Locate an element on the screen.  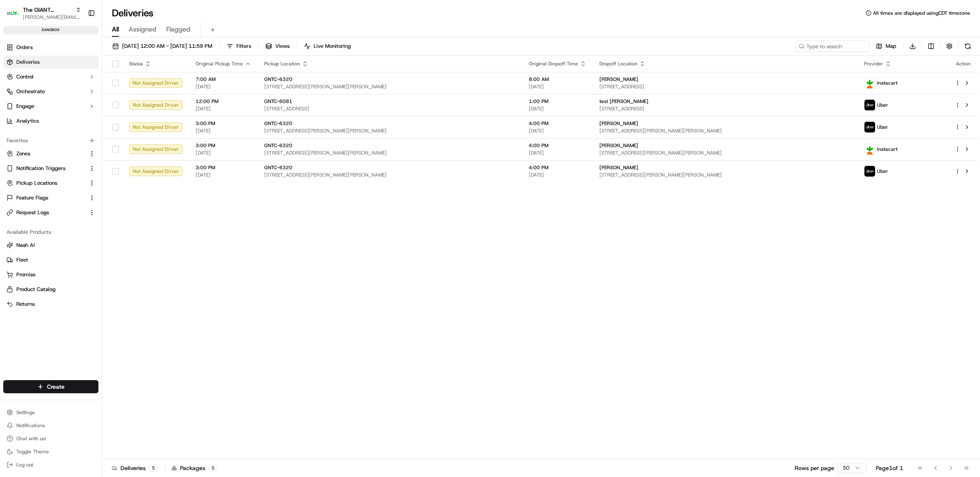
span: Nash AI is located at coordinates (26, 245).